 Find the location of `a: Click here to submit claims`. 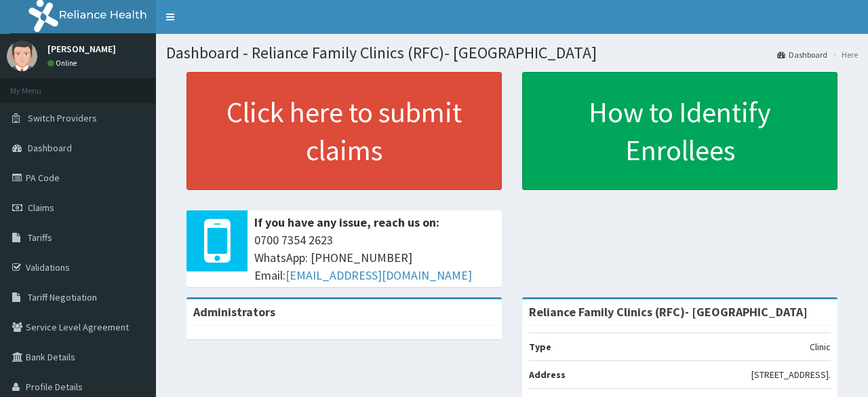

a: Click here to submit claims is located at coordinates (344, 130).